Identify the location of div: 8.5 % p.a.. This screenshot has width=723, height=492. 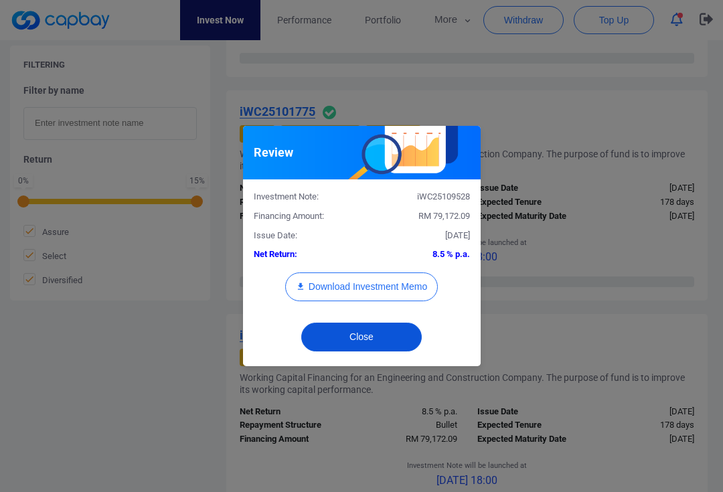
(421, 254).